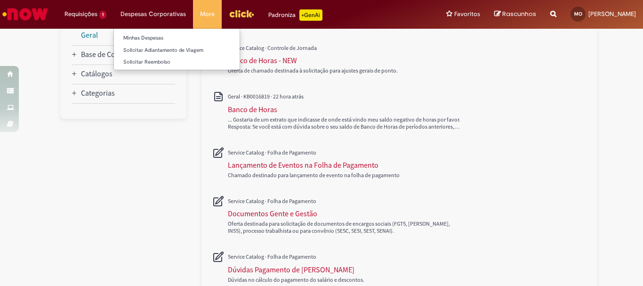 This screenshot has height=286, width=643. I want to click on img: ServiceNow, so click(25, 14).